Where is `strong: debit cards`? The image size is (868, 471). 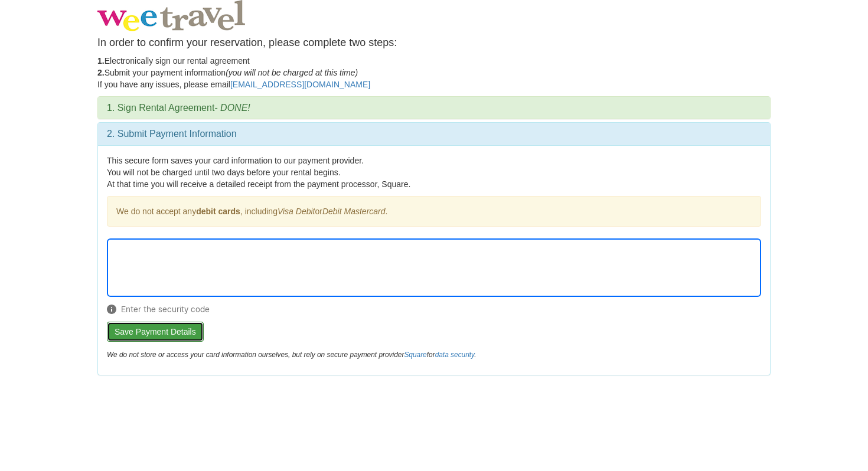
strong: debit cards is located at coordinates (218, 211).